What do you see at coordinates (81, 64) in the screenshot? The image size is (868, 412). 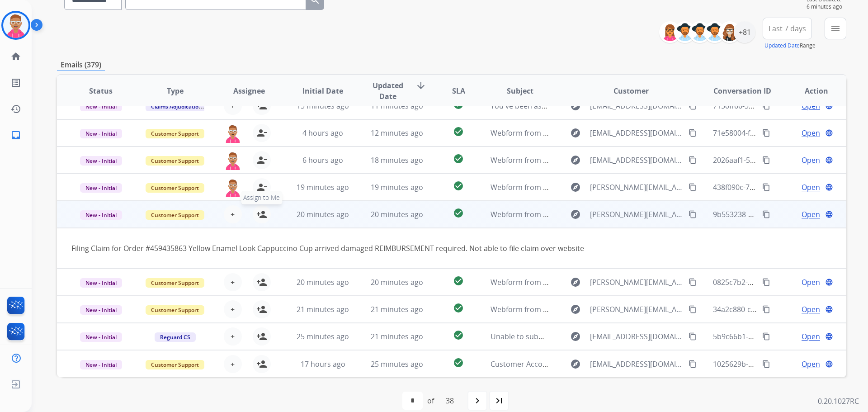 I see `p: Emails (379)` at bounding box center [81, 64].